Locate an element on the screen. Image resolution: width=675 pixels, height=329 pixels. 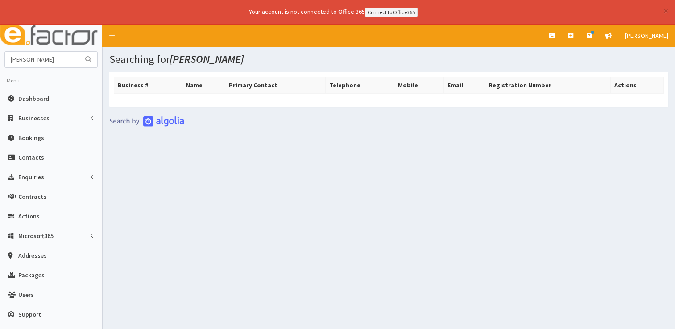
span: Packages is located at coordinates (31, 275).